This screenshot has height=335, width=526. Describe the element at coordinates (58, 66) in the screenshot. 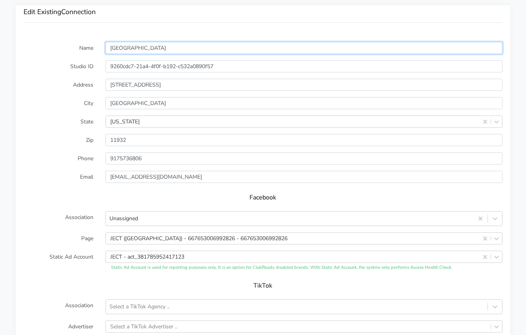

I see `label: Studio ID` at that location.